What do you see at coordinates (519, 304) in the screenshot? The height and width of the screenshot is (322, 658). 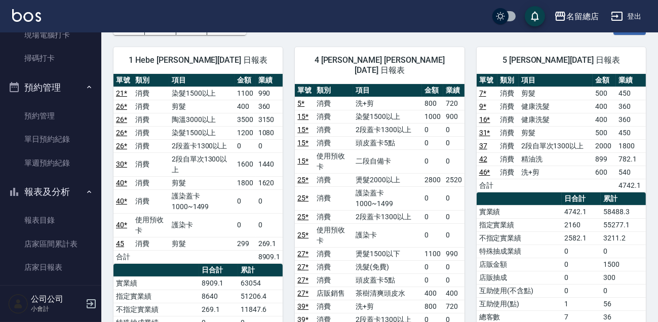 I see `td: 互助使用(點)` at bounding box center [519, 304].